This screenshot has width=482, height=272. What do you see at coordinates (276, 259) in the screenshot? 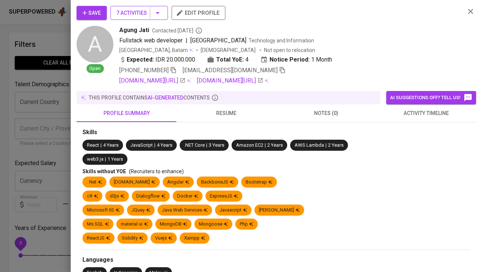
I see `div: Languages` at bounding box center [276, 259].